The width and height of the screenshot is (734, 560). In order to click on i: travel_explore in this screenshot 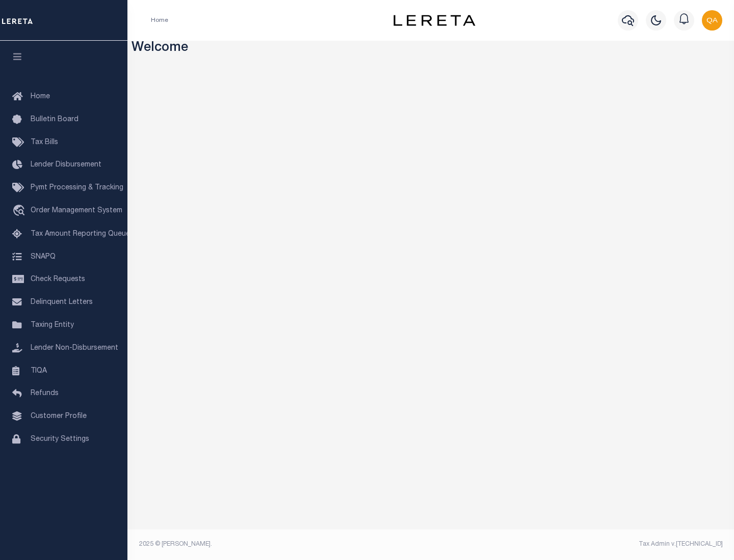, I will do `click(20, 211)`.